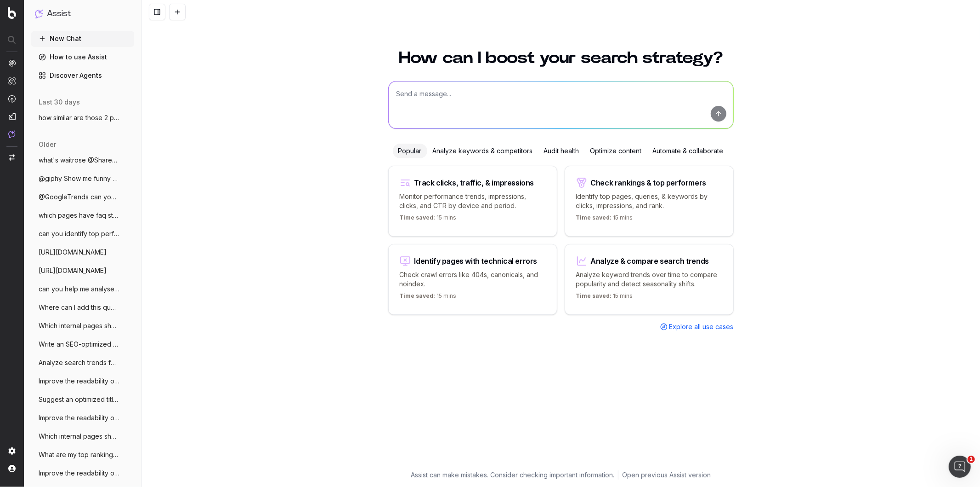  Describe the element at coordinates (82, 344) in the screenshot. I see `button: Write an SEO-optimized article about bar` at that location.